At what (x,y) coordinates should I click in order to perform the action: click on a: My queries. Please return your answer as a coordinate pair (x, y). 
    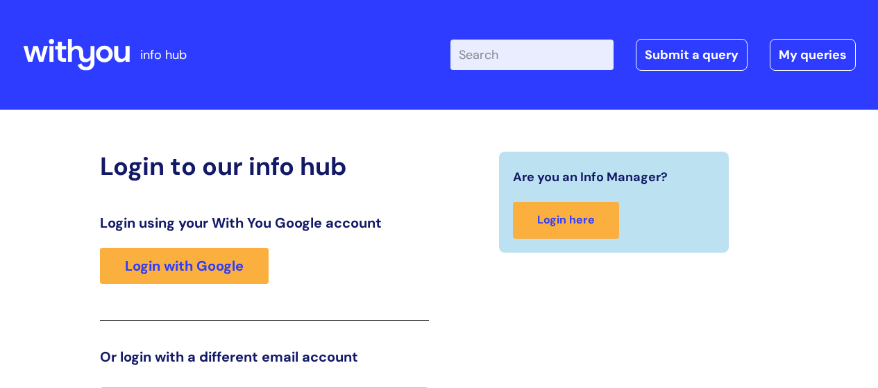
    Looking at the image, I should click on (813, 55).